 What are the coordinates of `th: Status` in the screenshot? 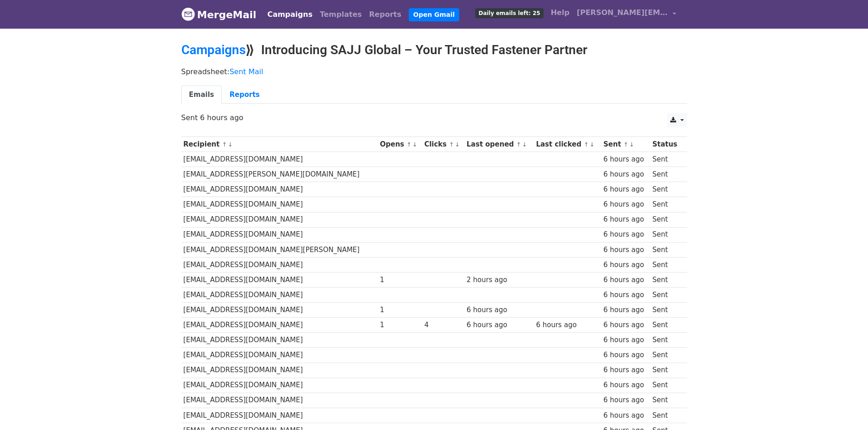 It's located at (666, 144).